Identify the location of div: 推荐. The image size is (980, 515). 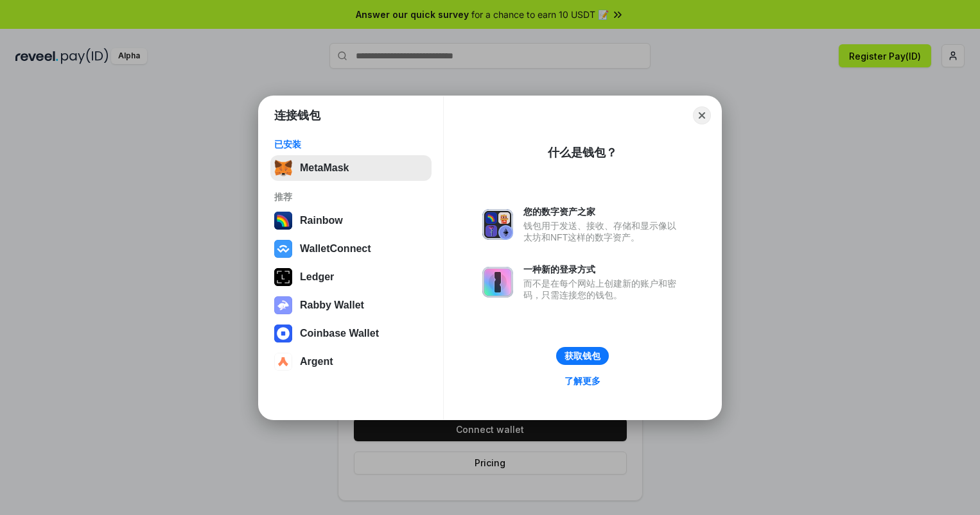
(351, 197).